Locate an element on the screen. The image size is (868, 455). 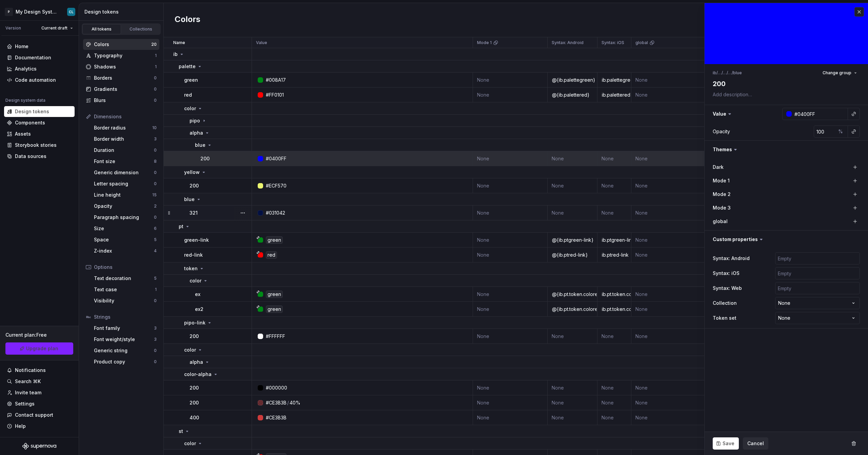
div: Options is located at coordinates (125, 267).